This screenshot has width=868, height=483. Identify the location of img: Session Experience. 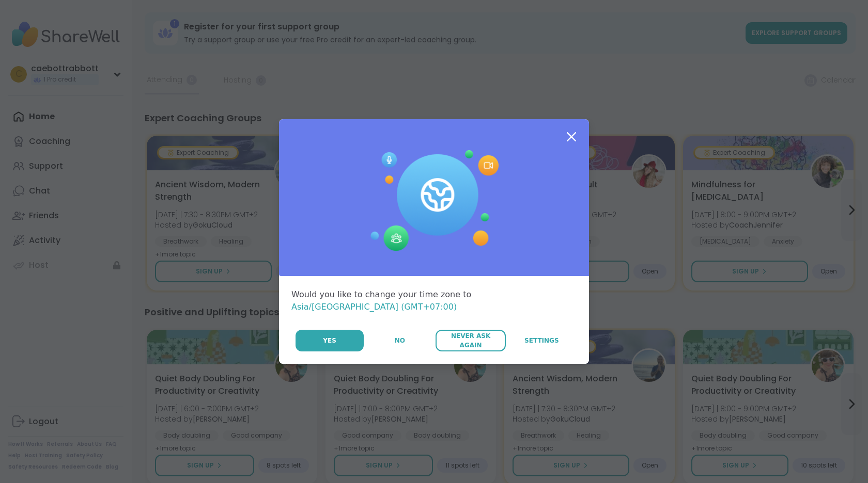
(434, 200).